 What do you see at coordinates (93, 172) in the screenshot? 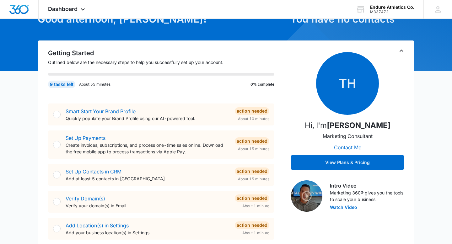
I see `a: Set Up Contacts in CRM` at bounding box center [93, 172].